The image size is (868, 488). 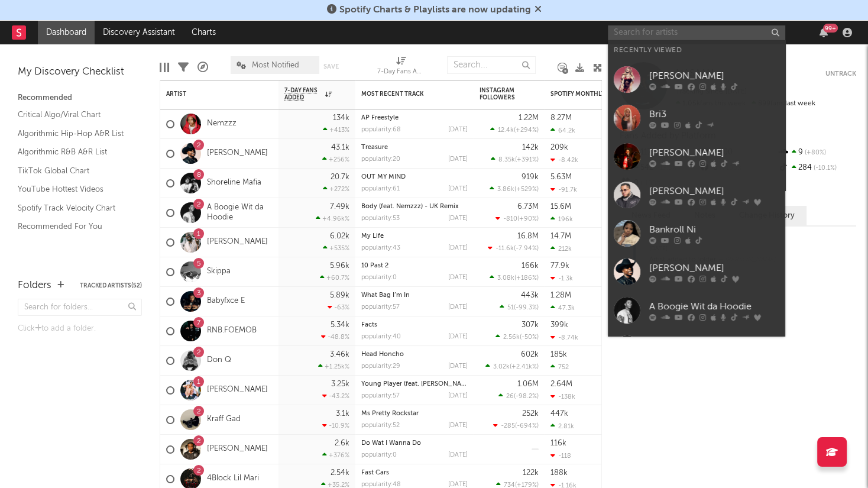 I want to click on div: 1.28M, so click(x=560, y=295).